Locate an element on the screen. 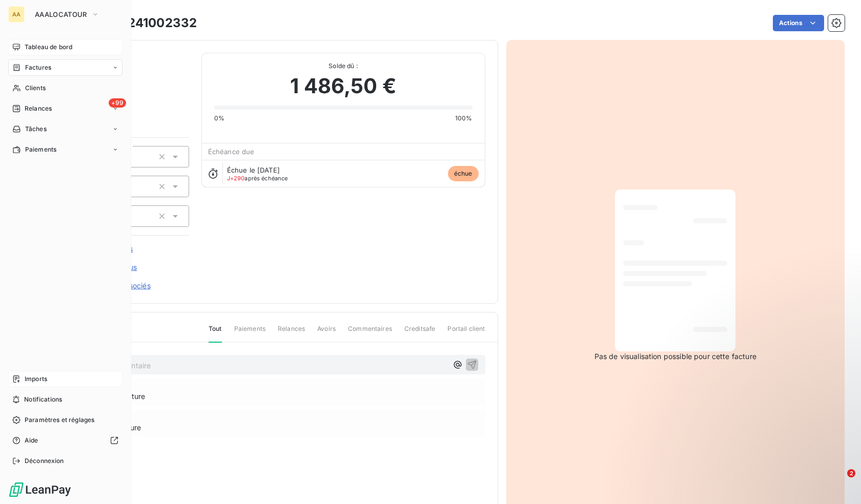 The height and width of the screenshot is (504, 861). span: Tâches is located at coordinates (36, 129).